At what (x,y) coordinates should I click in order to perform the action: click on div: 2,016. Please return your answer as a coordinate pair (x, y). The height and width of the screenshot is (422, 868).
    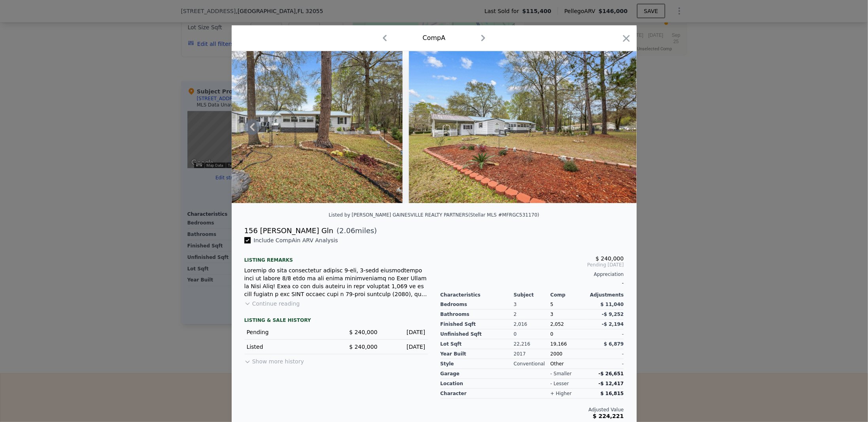
    Looking at the image, I should click on (532, 324).